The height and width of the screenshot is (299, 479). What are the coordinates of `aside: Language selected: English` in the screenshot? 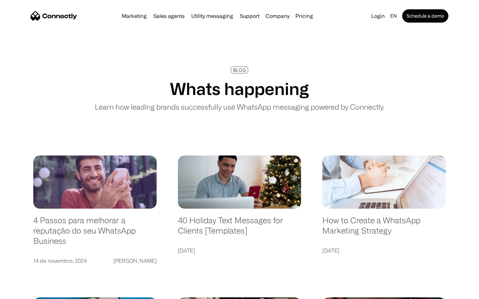 It's located at (23, 292).